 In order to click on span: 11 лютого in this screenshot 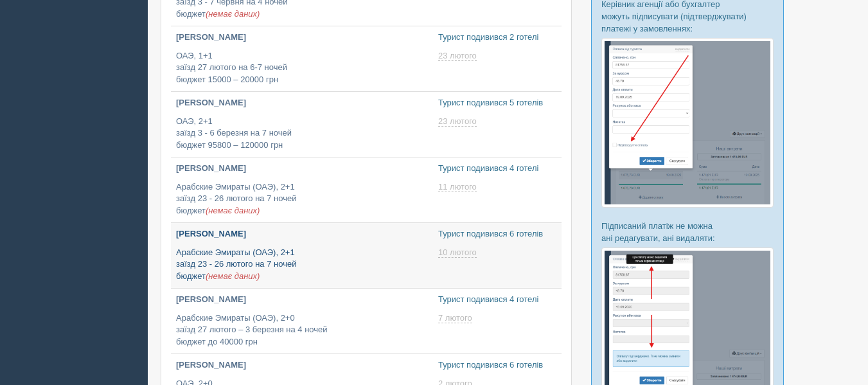, I will do `click(457, 186)`.